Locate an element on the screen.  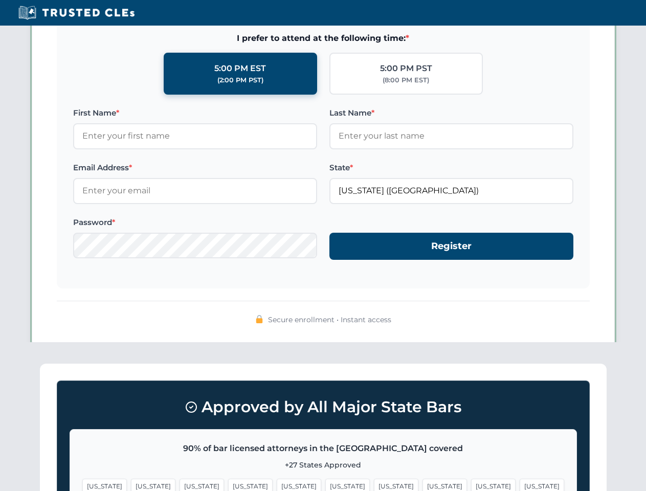
label: First Name is located at coordinates (195, 113).